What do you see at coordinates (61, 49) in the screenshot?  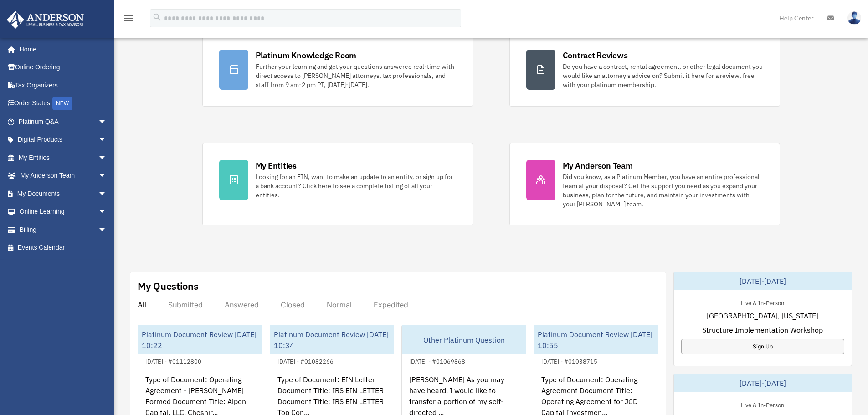 I see `a: Home` at bounding box center [61, 49].